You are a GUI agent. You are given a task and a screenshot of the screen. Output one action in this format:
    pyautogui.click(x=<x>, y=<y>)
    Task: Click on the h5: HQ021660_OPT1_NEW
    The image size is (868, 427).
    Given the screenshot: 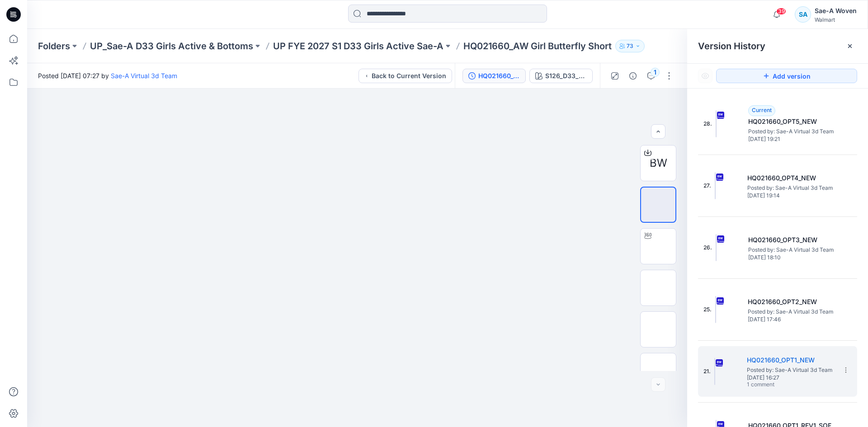 What is the action you would take?
    pyautogui.click(x=792, y=360)
    